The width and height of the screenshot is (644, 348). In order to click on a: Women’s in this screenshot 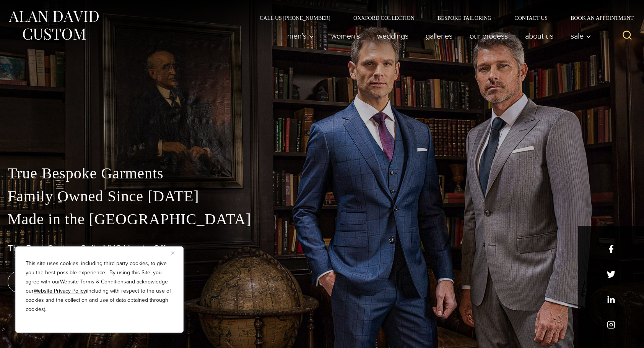, I will do `click(345, 36)`.